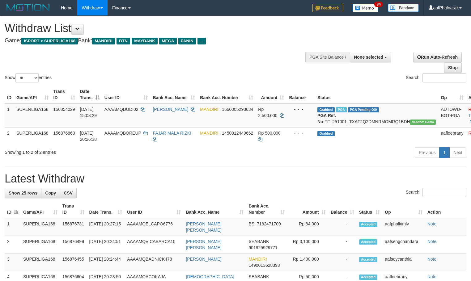  I want to click on img: Feedback.jpg, so click(328, 8).